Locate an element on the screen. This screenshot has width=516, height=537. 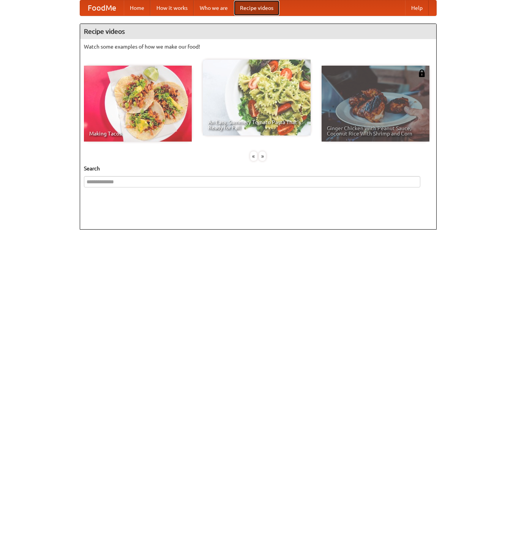
a: Home is located at coordinates (137, 8).